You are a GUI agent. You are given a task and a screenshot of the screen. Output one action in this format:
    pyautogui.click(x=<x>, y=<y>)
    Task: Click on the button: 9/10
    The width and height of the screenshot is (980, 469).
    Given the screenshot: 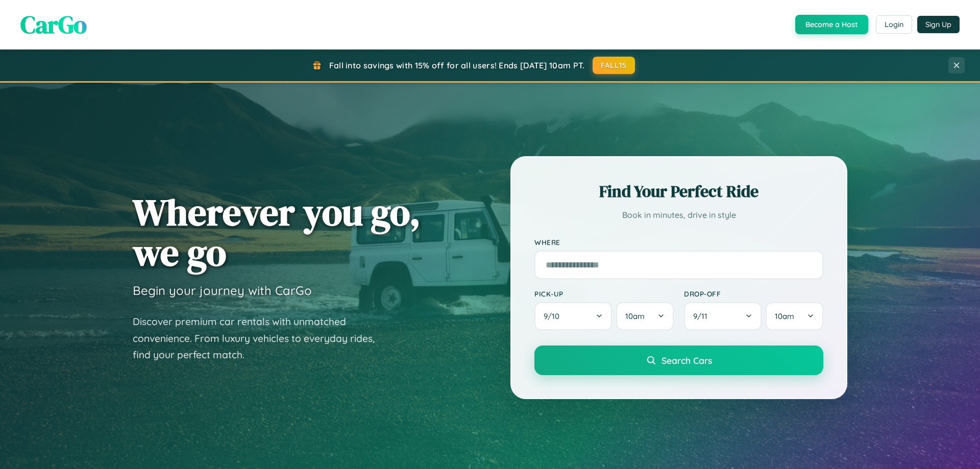 What is the action you would take?
    pyautogui.click(x=573, y=316)
    